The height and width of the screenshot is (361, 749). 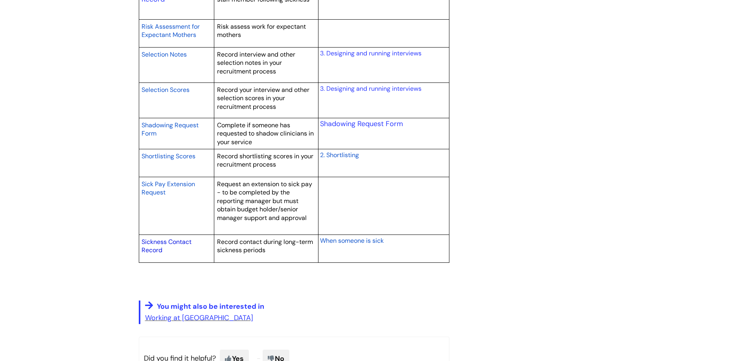 What do you see at coordinates (164, 54) in the screenshot?
I see `span: Selection Notes` at bounding box center [164, 54].